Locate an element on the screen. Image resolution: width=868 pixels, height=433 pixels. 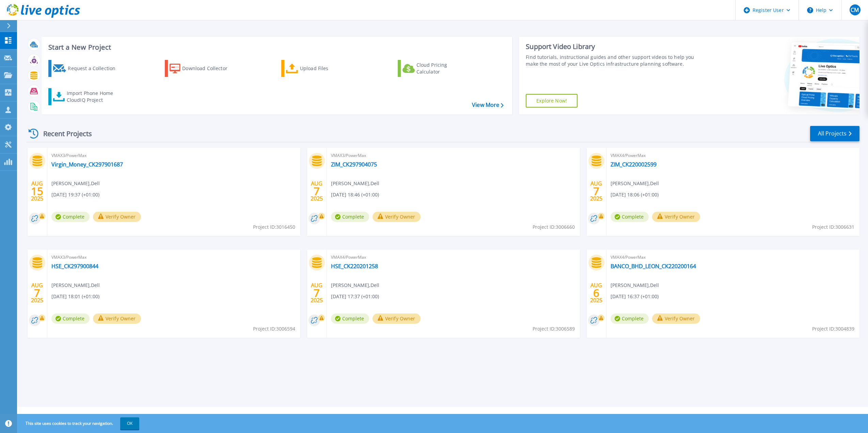
div: Find tutorials, instructional guides and other support videos to help you make the most of your L... is located at coordinates (614, 60).